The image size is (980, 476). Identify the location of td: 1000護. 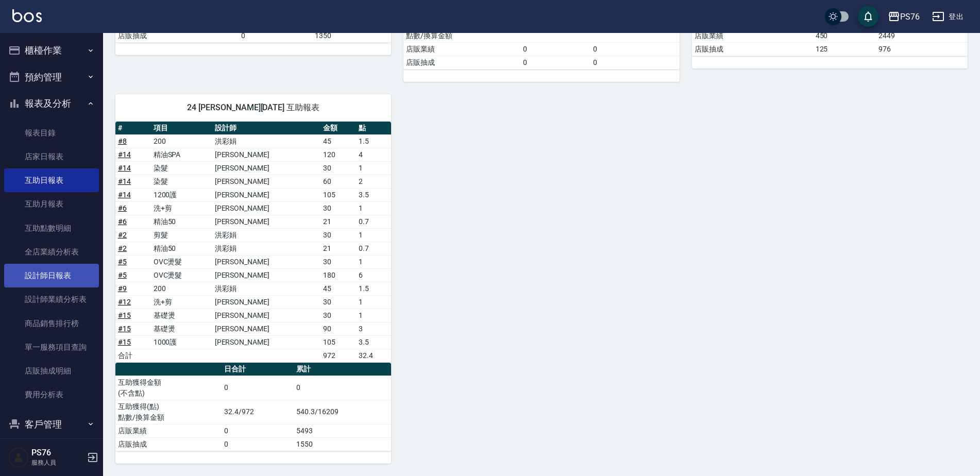
(182, 342).